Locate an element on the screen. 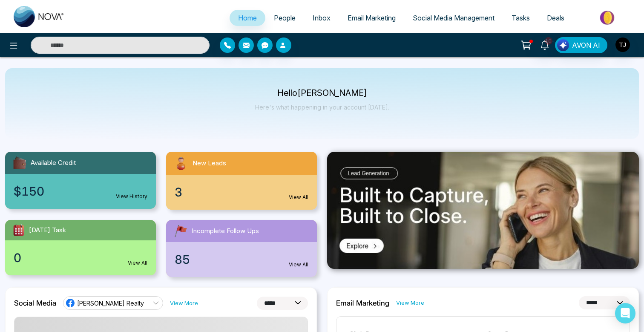 The height and width of the screenshot is (332, 644). a: Deals is located at coordinates (556, 18).